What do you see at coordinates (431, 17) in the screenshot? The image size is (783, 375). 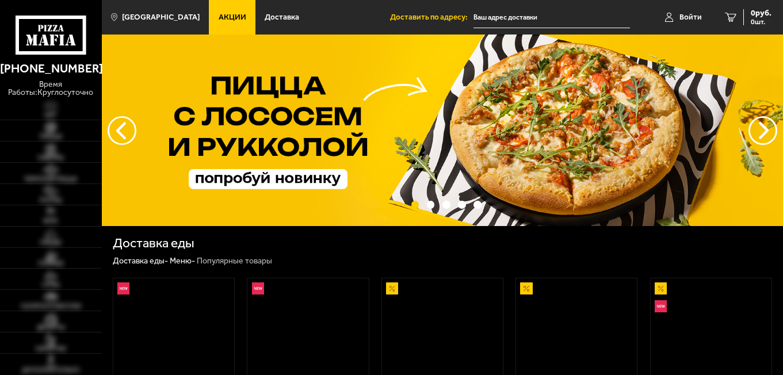 I see `span: Доставить по адресу:` at bounding box center [431, 17].